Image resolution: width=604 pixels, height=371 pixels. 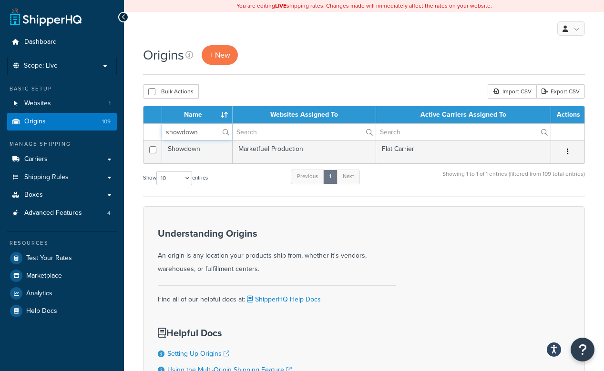 What do you see at coordinates (62, 103) in the screenshot?
I see `a: Websites 1` at bounding box center [62, 103].